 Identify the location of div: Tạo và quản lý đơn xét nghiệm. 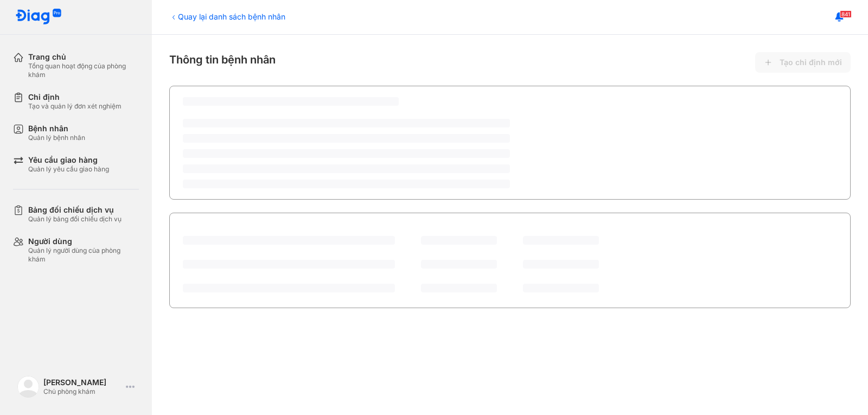
(75, 106).